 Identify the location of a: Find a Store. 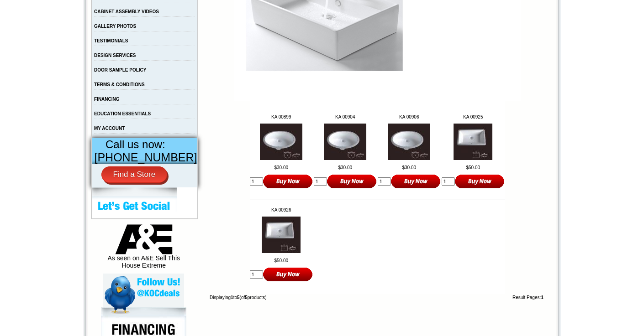
(134, 175).